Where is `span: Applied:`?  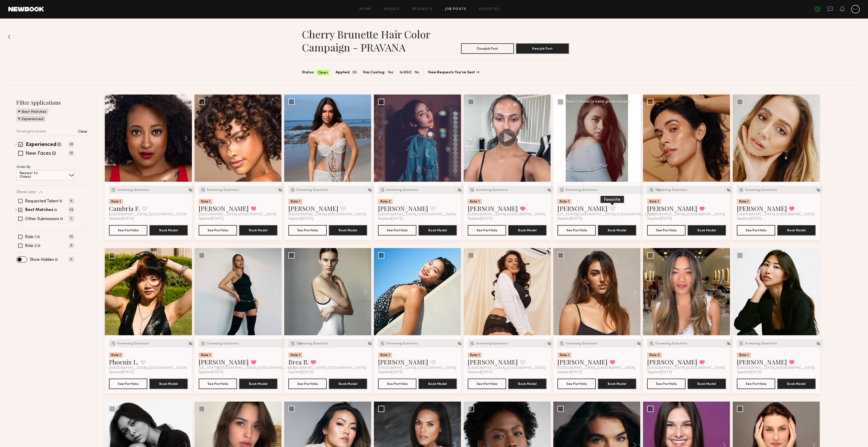 span: Applied: is located at coordinates (343, 73).